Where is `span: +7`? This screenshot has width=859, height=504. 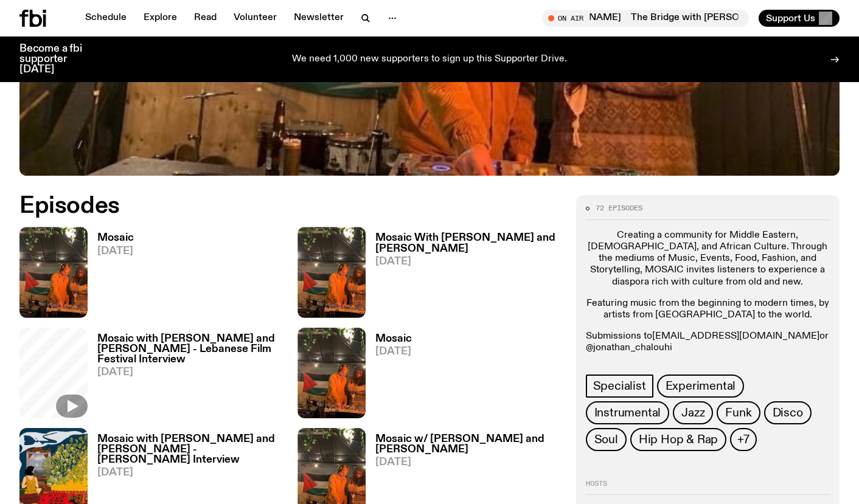 span: +7 is located at coordinates (743, 440).